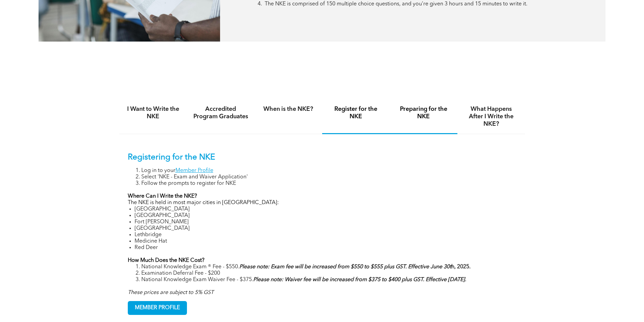 This screenshot has width=644, height=322. I want to click on p: Registering for the NKE, so click(322, 158).